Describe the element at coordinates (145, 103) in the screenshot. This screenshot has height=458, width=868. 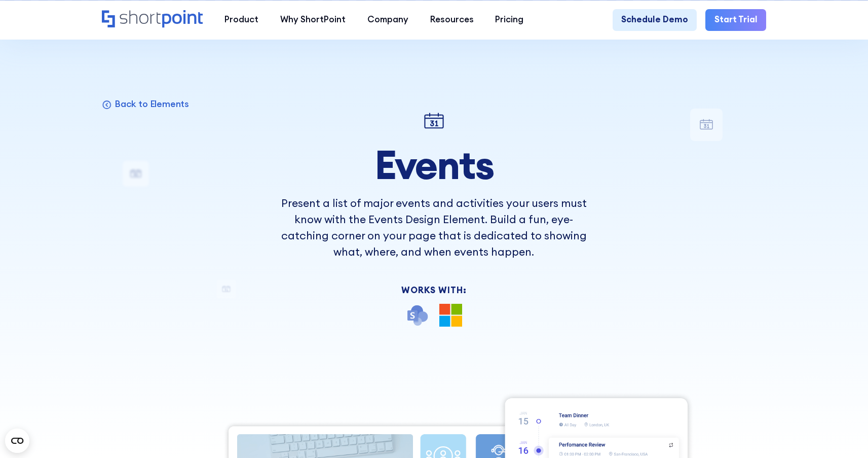
I see `a: Back to Elements` at that location.